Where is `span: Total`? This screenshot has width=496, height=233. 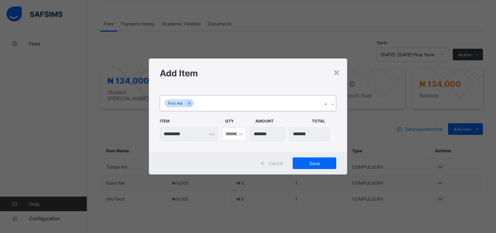 span: Total is located at coordinates (325, 121).